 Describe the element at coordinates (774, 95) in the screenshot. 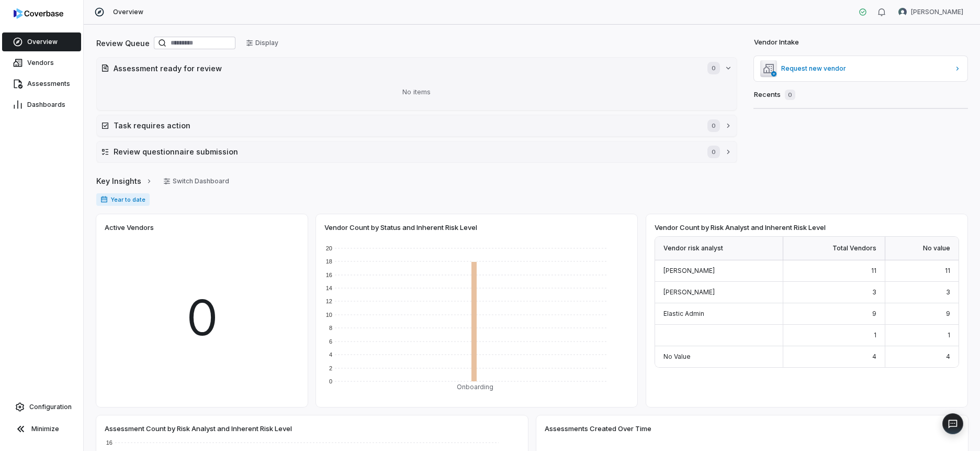

I see `h2: Recents` at that location.